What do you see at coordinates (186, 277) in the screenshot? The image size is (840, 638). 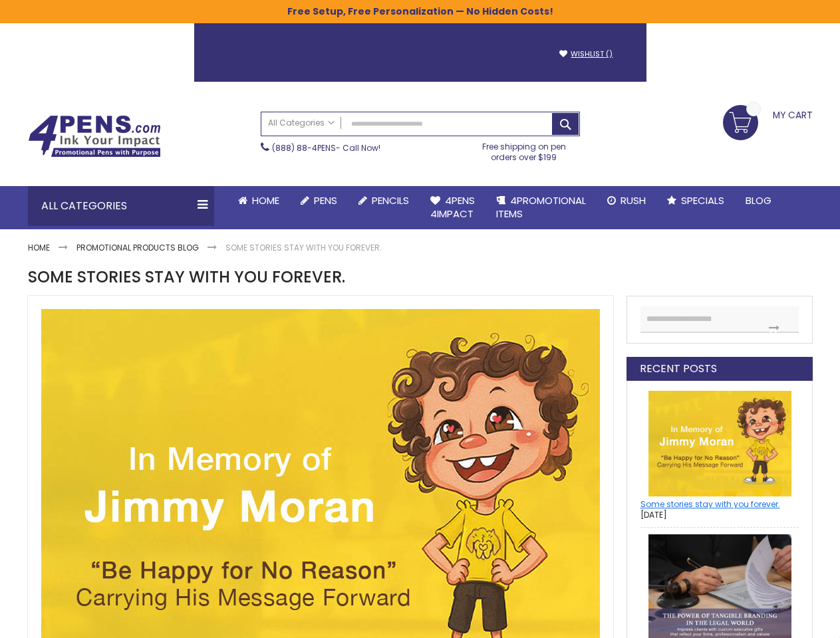 I see `span: Some stories stay with you forever.` at bounding box center [186, 277].